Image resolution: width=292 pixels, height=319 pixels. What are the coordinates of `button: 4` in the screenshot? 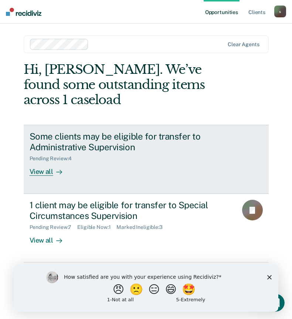 It's located at (158, 25).